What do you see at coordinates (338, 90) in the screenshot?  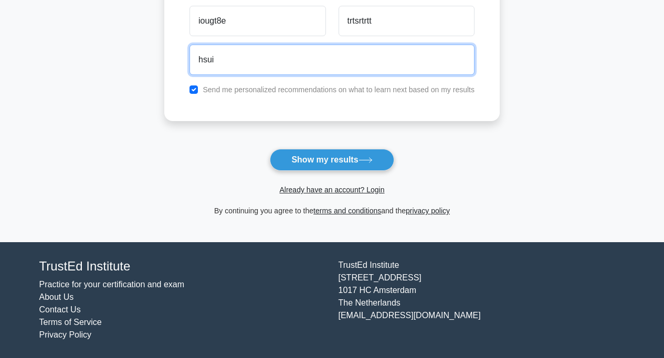 I see `label: Send me personalized recommendations on what to learn next based on my results` at bounding box center [338, 90].